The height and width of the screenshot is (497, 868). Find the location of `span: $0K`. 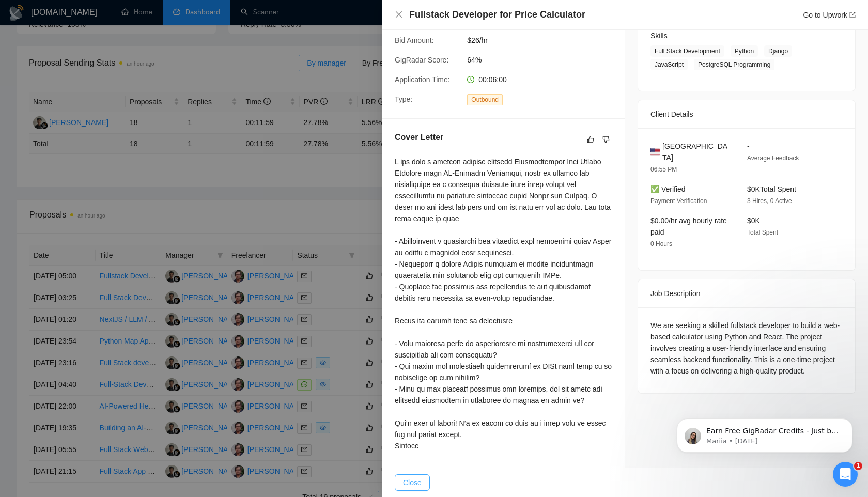

span: $0K is located at coordinates (753, 220).